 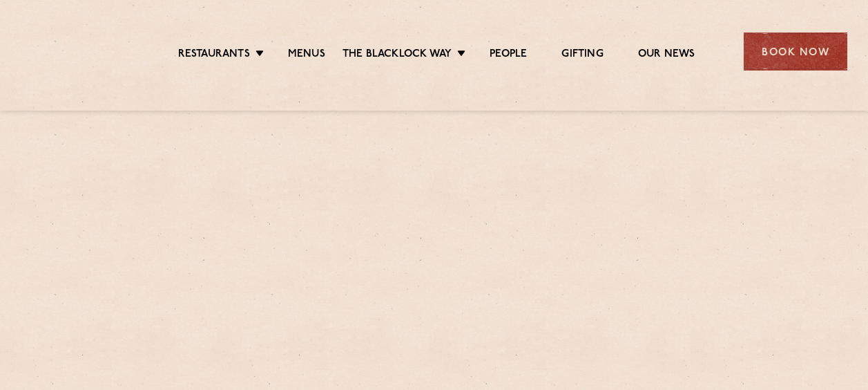 What do you see at coordinates (214, 56) in the screenshot?
I see `a: Restaurants` at bounding box center [214, 56].